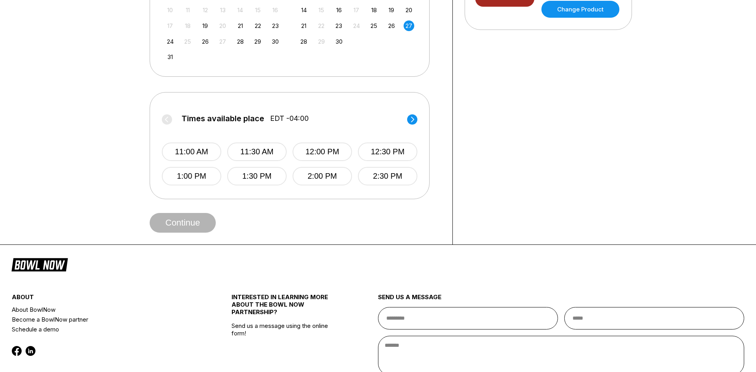 The height and width of the screenshot is (372, 756). Describe the element at coordinates (240, 10) in the screenshot. I see `div: Not available Thursday, August 14th, 2025` at that location.